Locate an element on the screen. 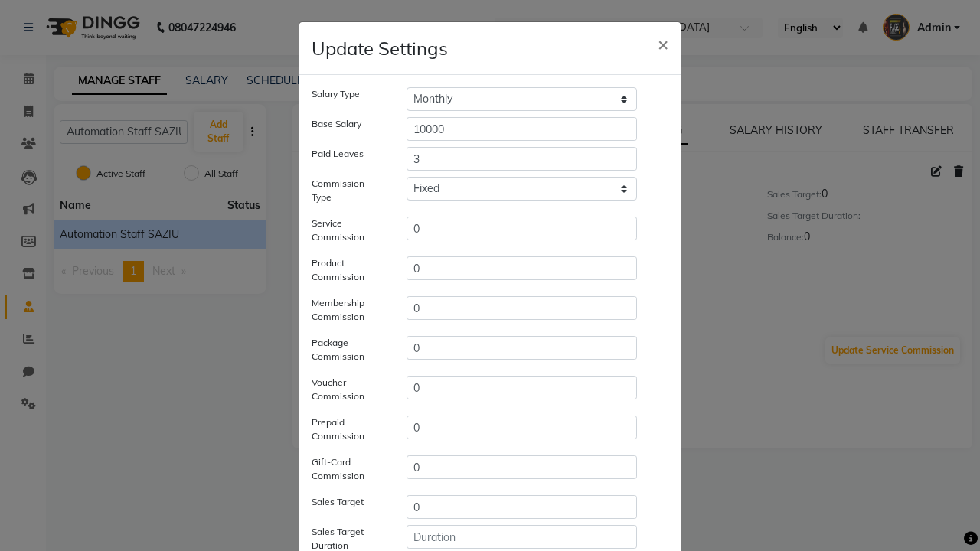  input: Base Salary is located at coordinates (521, 129).